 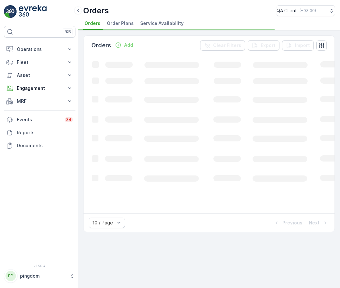 What do you see at coordinates (92, 23) in the screenshot?
I see `span: Orders` at bounding box center [92, 23].